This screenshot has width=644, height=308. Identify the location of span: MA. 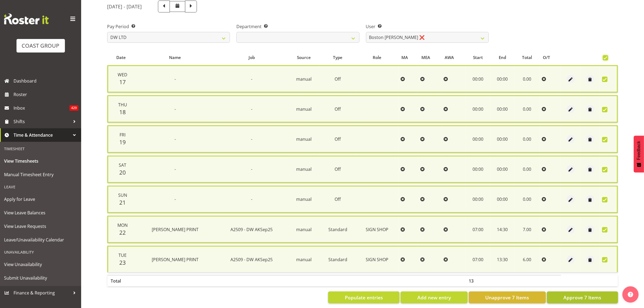
(404, 58).